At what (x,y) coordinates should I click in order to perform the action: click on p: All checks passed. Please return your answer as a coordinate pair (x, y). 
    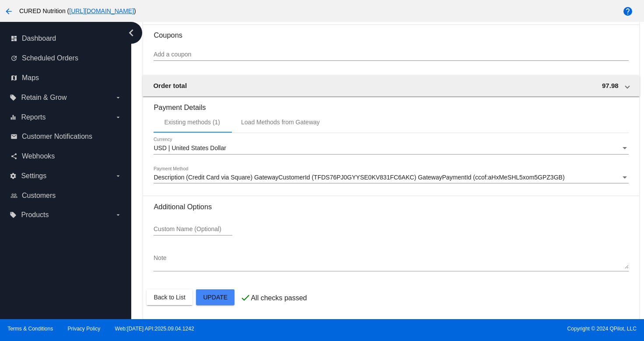
    Looking at the image, I should click on (279, 298).